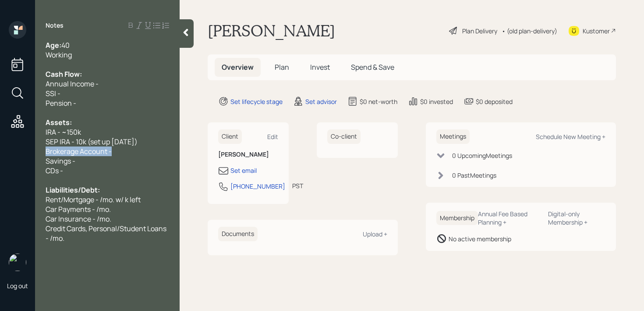  What do you see at coordinates (321, 102) in the screenshot?
I see `div: Set advisor` at bounding box center [321, 102].